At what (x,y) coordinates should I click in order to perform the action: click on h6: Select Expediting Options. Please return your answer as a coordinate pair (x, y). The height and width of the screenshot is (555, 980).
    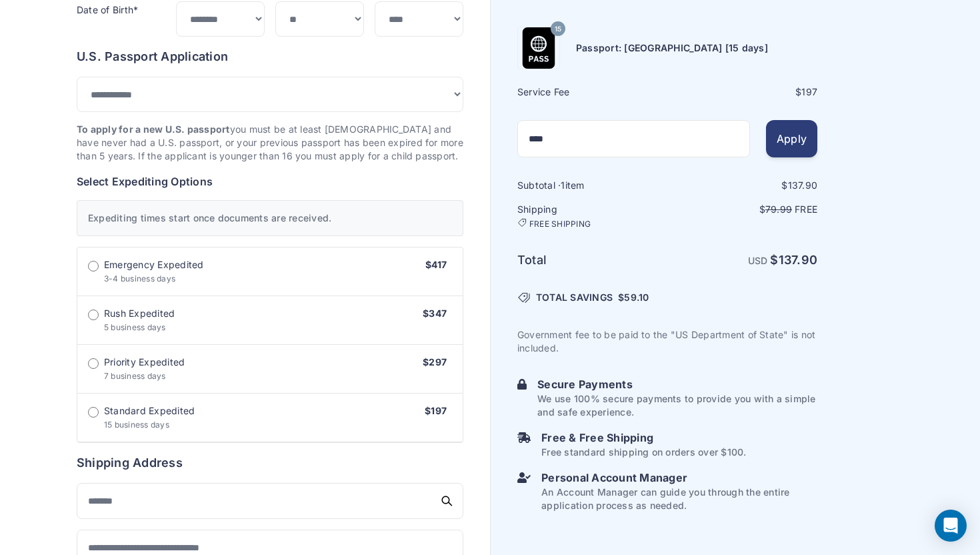
    Looking at the image, I should click on (270, 181).